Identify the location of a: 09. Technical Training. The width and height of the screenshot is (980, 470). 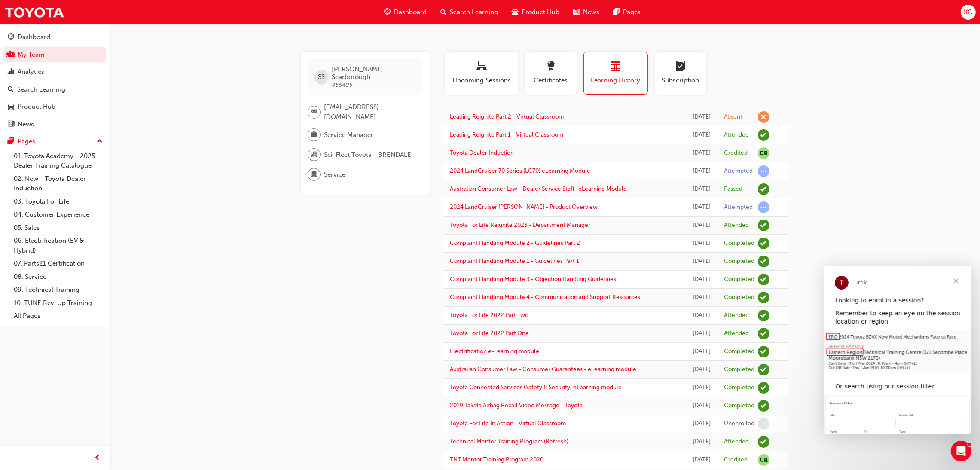
(58, 290).